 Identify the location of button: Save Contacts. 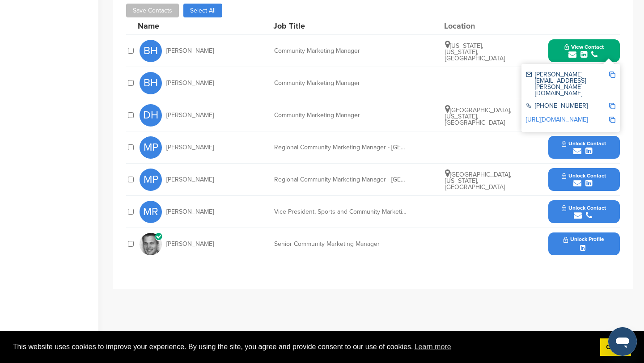
(153, 10).